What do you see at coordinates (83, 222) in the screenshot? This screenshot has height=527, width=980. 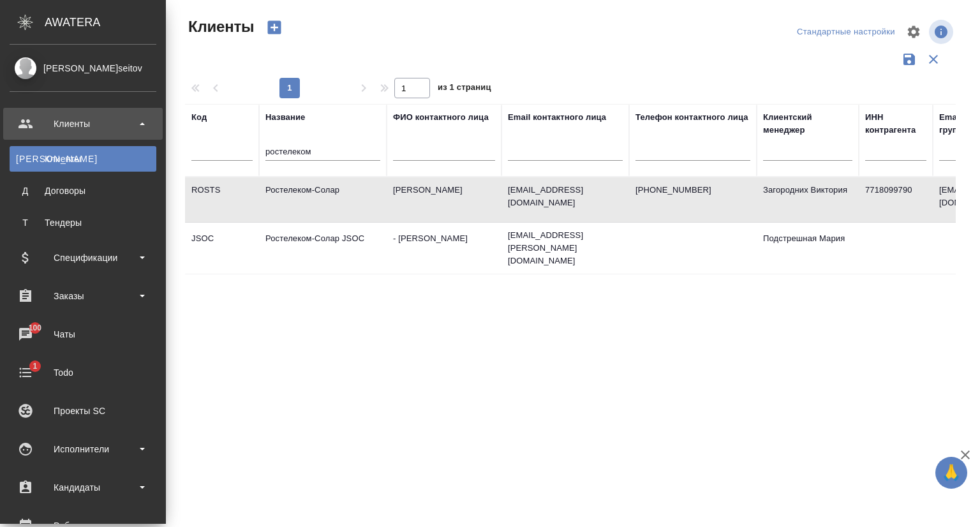 I see `div: Тендеры` at bounding box center [83, 222].